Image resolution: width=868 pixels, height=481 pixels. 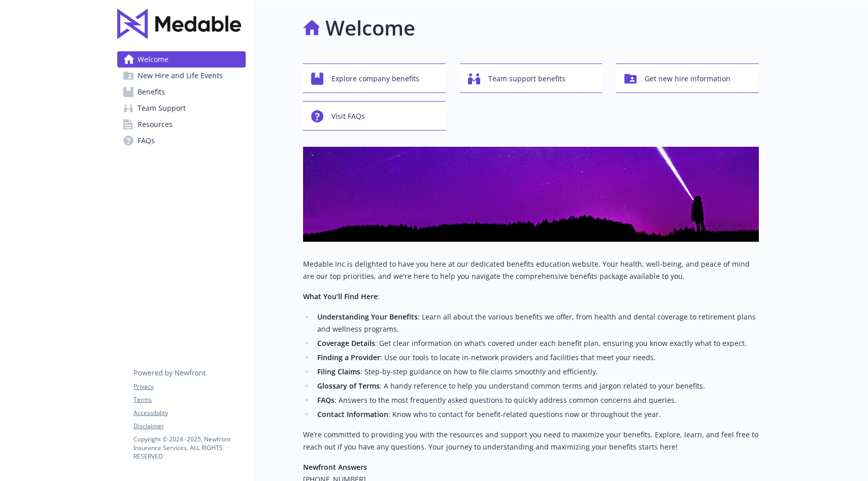 What do you see at coordinates (531, 441) in the screenshot?
I see `p: We’re committed to providing you with the resources and support you need to maximize your benefit...` at bounding box center [531, 441].